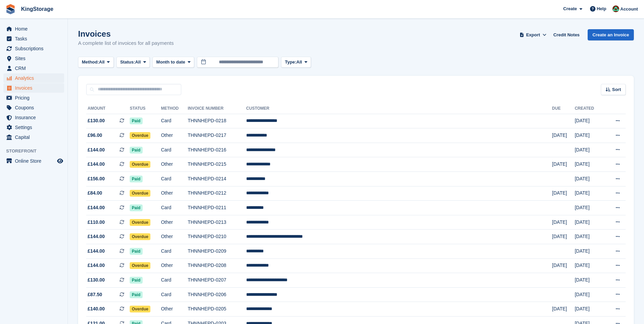 The width and height of the screenshot is (644, 324). Describe the element at coordinates (566, 35) in the screenshot. I see `a: Credit Notes` at that location.